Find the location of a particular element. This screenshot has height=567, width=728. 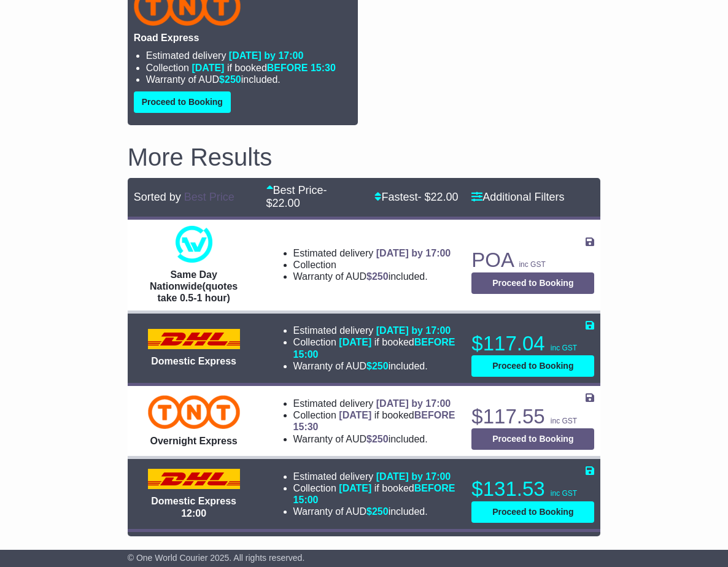

a: Additional Filters is located at coordinates (517, 197).